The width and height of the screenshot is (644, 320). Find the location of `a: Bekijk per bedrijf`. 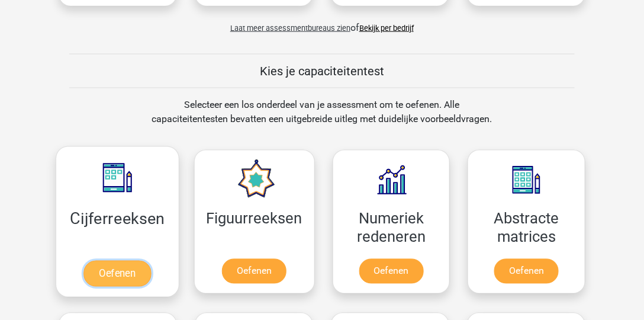

a: Bekijk per bedrijf is located at coordinates (386, 28).